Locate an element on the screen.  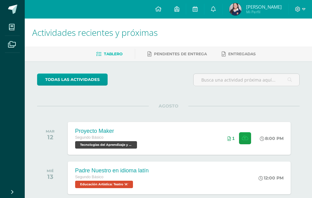
a: Pendientes de entrega is located at coordinates (177, 54).